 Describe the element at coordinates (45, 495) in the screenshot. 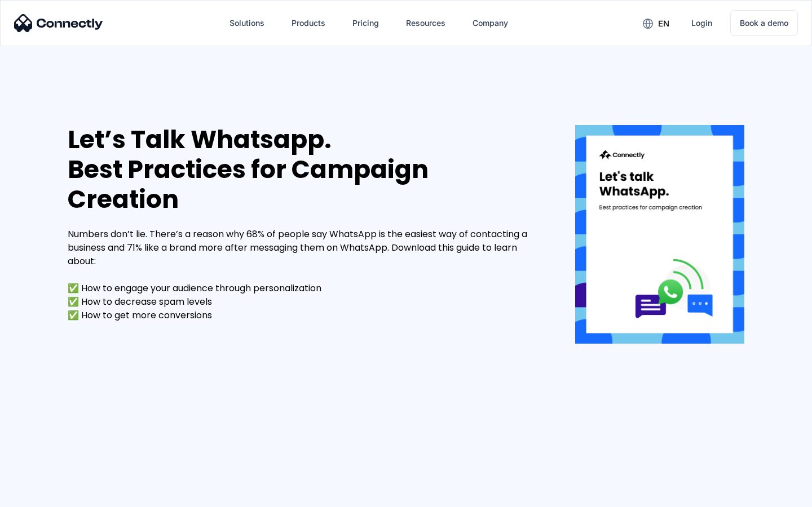

I see `ul: Language list` at that location.